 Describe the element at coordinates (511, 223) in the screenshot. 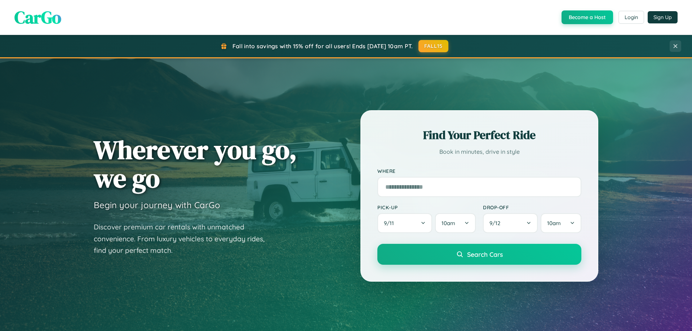

I see `button: 9/12` at that location.